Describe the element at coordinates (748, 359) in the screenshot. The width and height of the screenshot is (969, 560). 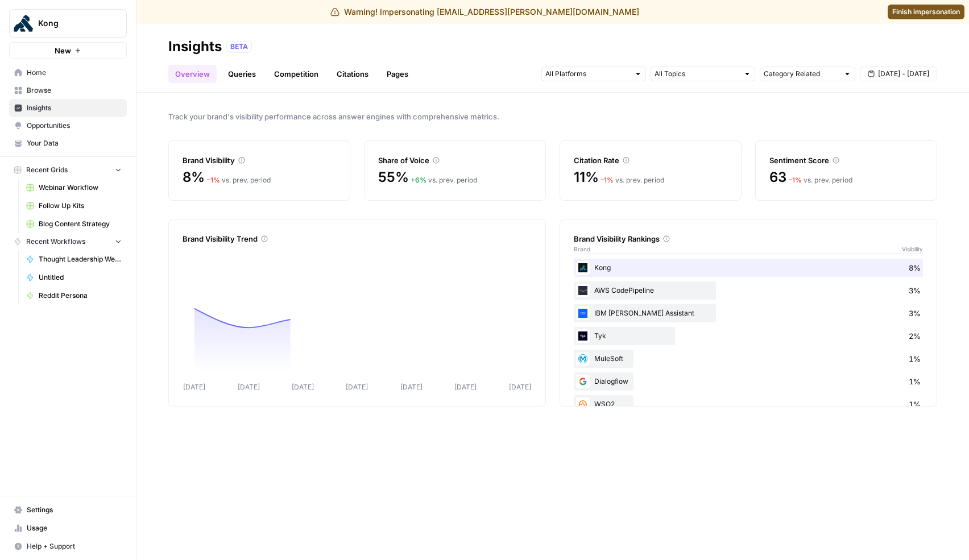
I see `div: MuleSoft` at that location.